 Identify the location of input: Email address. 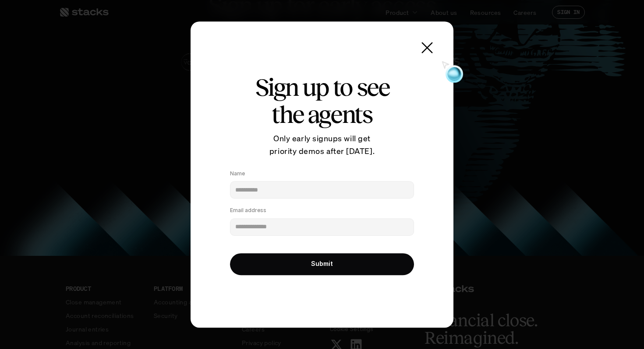
(322, 227).